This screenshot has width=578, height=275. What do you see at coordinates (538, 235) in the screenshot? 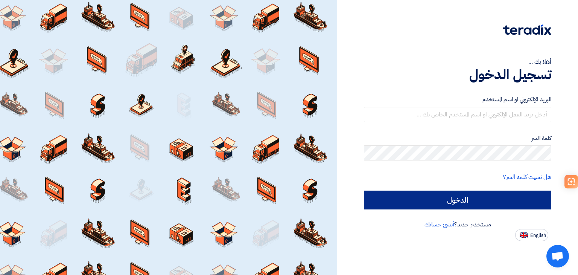
I see `span: English` at bounding box center [538, 235].